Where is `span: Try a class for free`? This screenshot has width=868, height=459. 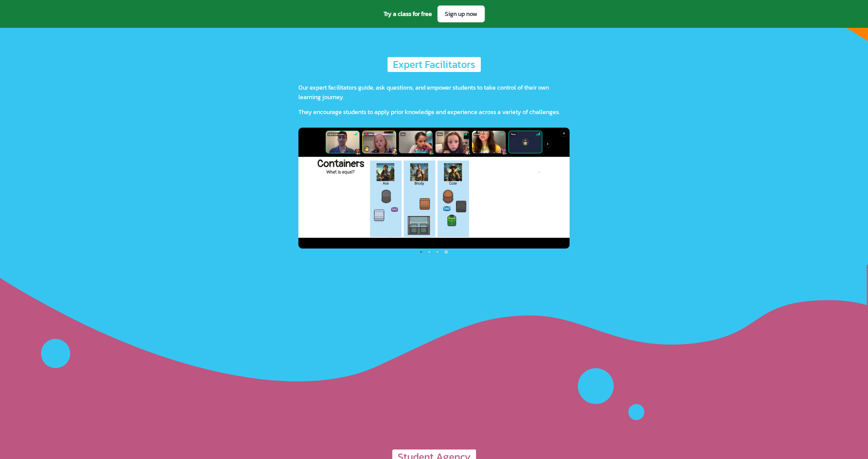 span: Try a class for free is located at coordinates (408, 14).